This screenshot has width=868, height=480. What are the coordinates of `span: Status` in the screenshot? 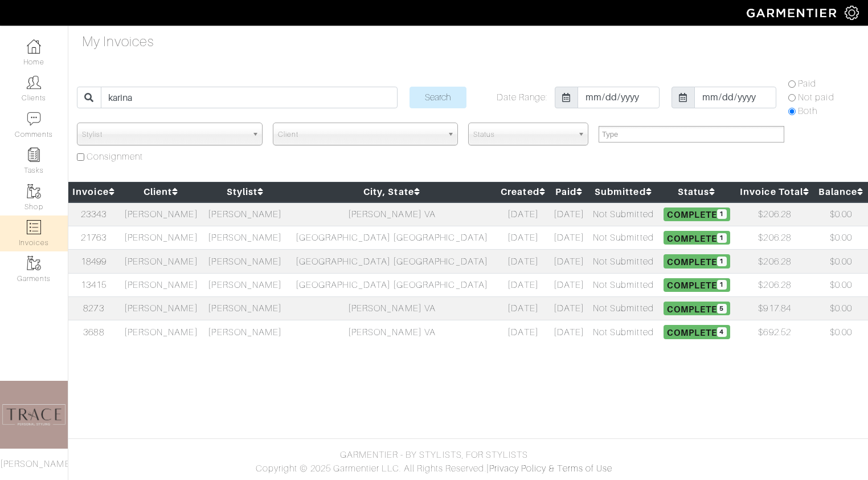 It's located at (523, 134).